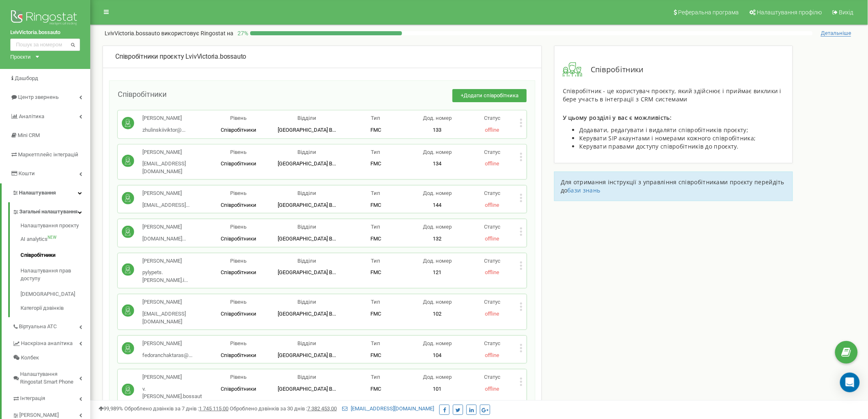 The width and height of the screenshot is (868, 419). Describe the element at coordinates (45, 18) in the screenshot. I see `img: Ringostat logo` at that location.